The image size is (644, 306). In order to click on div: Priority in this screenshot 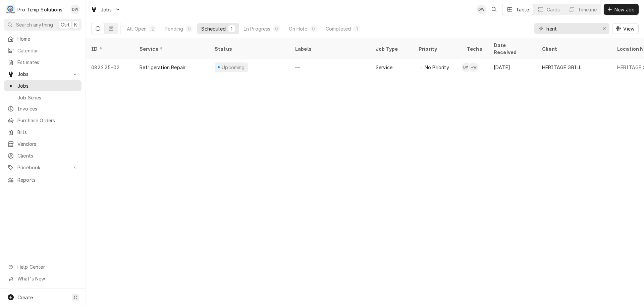, I will do `click(437, 49)`.